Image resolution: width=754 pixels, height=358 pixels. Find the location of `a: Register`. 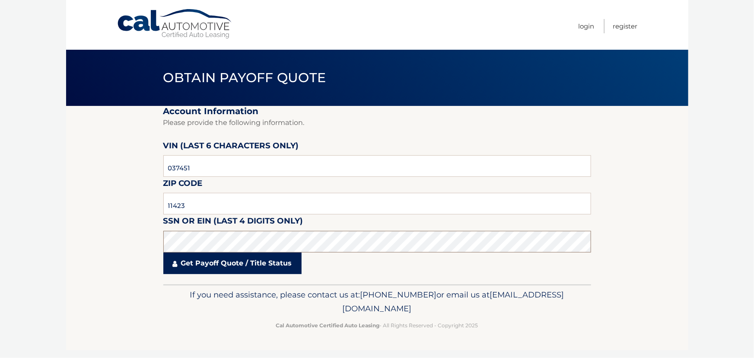

a: Register is located at coordinates (626, 26).